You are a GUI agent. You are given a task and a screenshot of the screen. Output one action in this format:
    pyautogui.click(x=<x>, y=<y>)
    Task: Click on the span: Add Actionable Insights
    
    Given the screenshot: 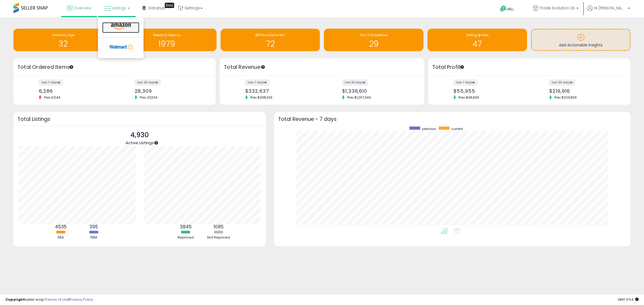 What is the action you would take?
    pyautogui.click(x=581, y=45)
    